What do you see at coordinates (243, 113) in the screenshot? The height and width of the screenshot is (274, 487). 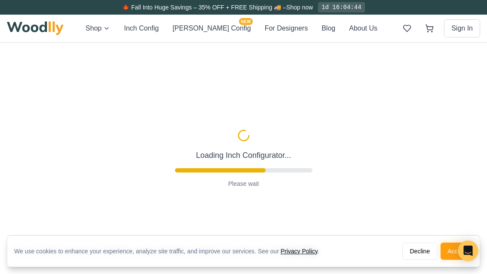 I see `p: Loading Inch Configurator...` at bounding box center [243, 113].